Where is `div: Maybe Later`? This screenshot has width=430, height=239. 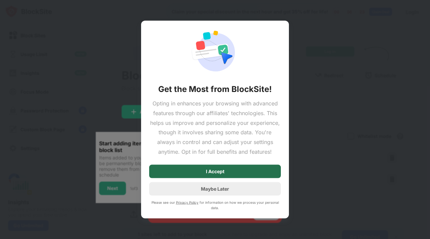 div: Maybe Later is located at coordinates (215, 189).